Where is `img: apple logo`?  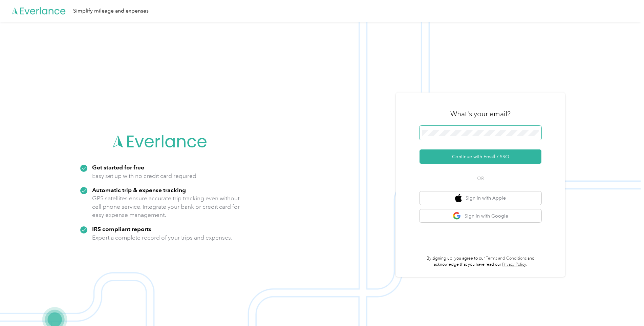
img: apple logo is located at coordinates (458, 198).